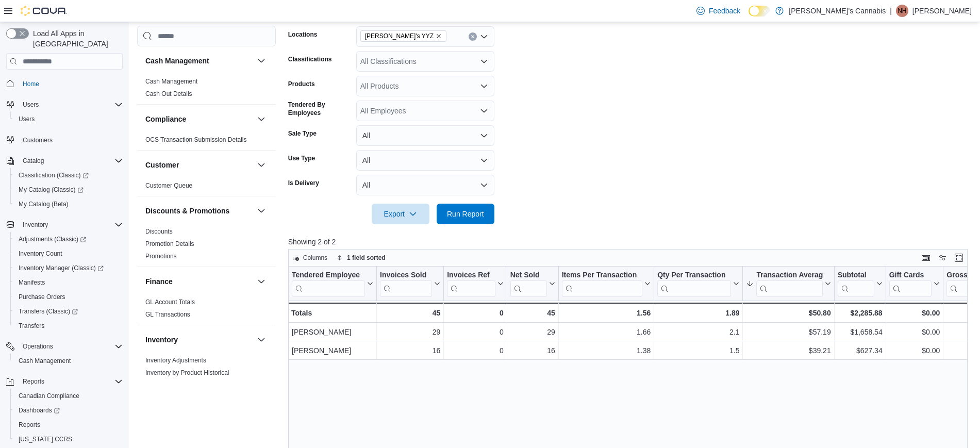  Describe the element at coordinates (68, 312) in the screenshot. I see `a: Transfers (Classic)` at that location.